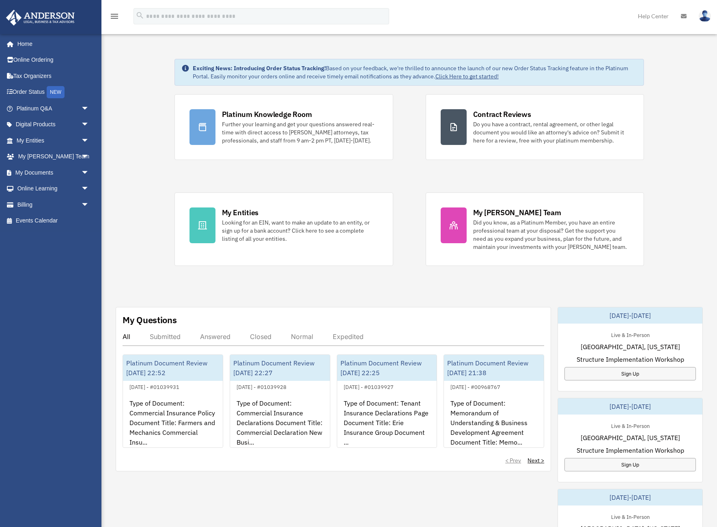 This screenshot has height=527, width=717. What do you see at coordinates (348, 336) in the screenshot?
I see `div: Expedited` at bounding box center [348, 336].